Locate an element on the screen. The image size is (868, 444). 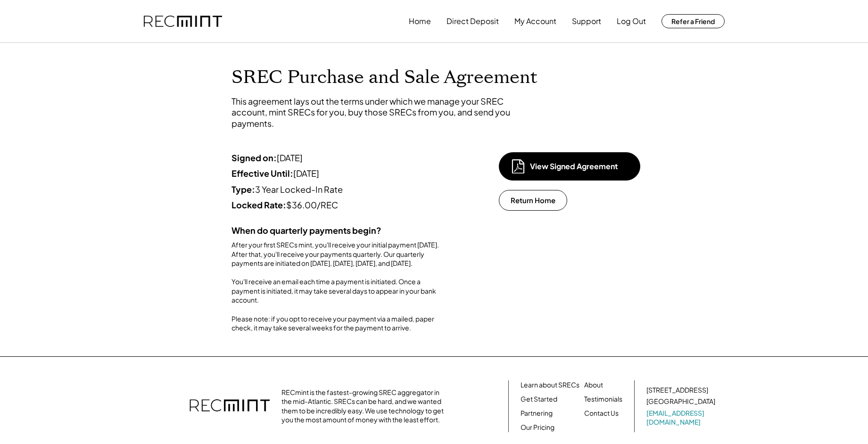
div: View Signed Agreement is located at coordinates (577, 166).